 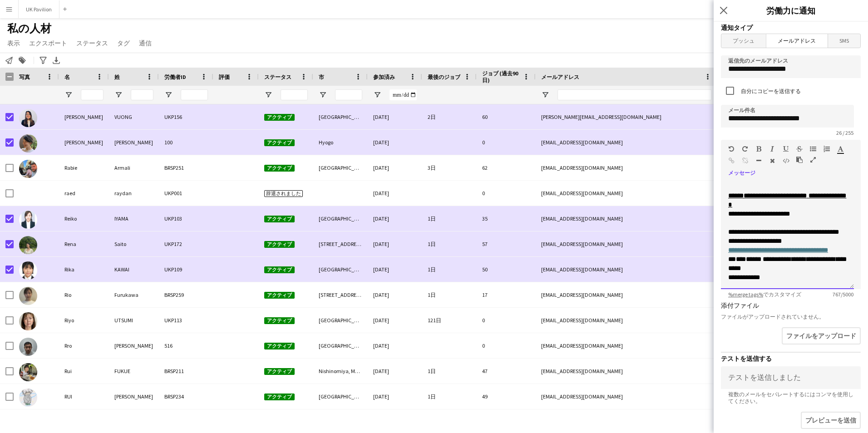 I want to click on div: 100, so click(x=186, y=142).